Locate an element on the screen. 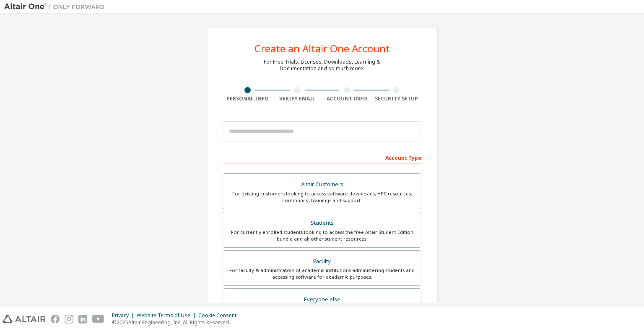 The image size is (644, 331). div: Altair Customers is located at coordinates (322, 185).